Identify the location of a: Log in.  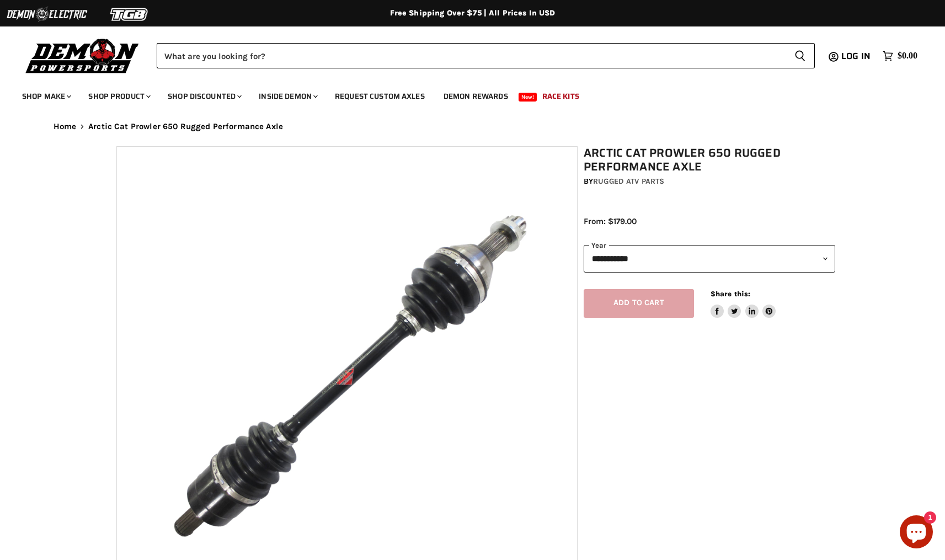
(857, 56).